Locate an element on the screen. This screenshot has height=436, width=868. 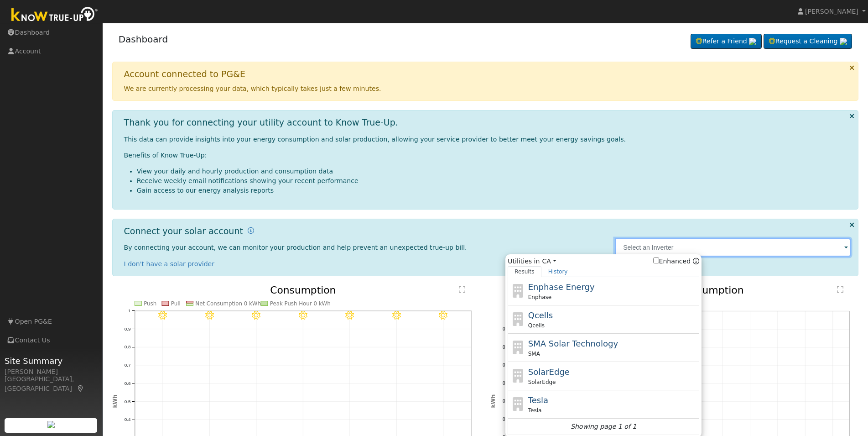
span: Enphase Energy is located at coordinates (561, 286).